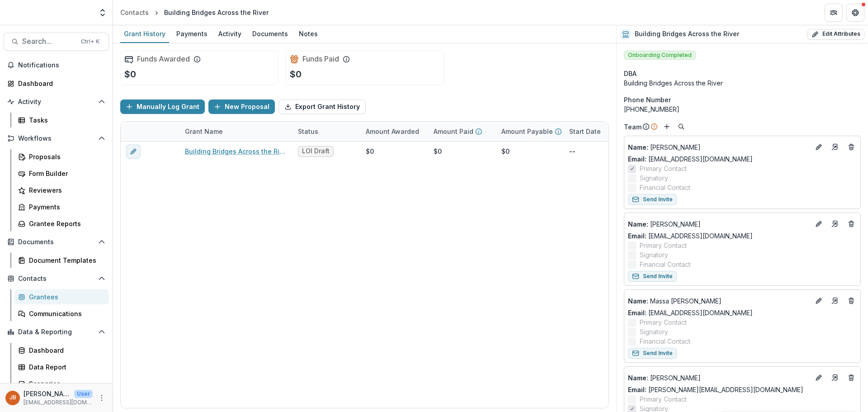  What do you see at coordinates (236, 131) in the screenshot?
I see `div: Grant Name` at bounding box center [236, 131].